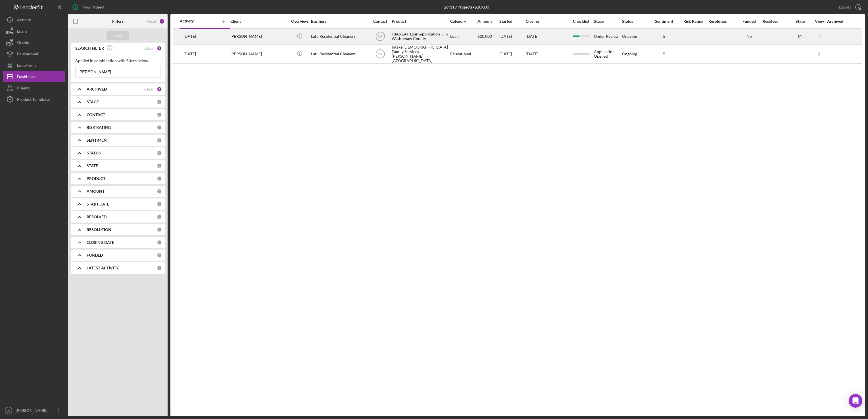 The height and width of the screenshot is (419, 868). I want to click on div: 2, so click(162, 21).